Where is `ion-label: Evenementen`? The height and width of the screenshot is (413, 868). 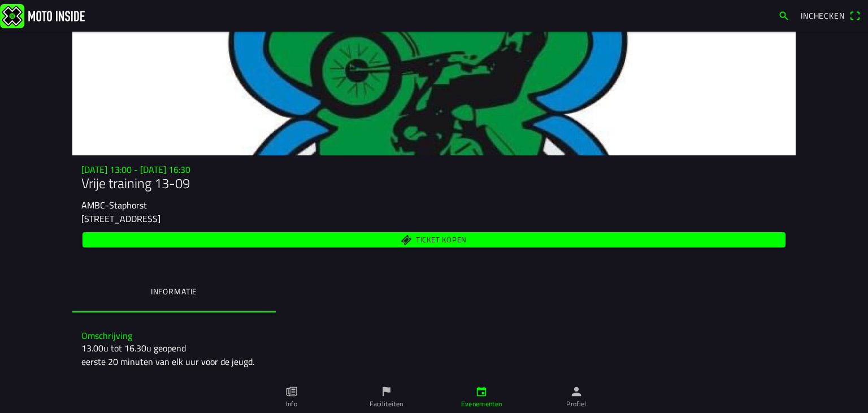
ion-label: Evenementen is located at coordinates (481, 404).